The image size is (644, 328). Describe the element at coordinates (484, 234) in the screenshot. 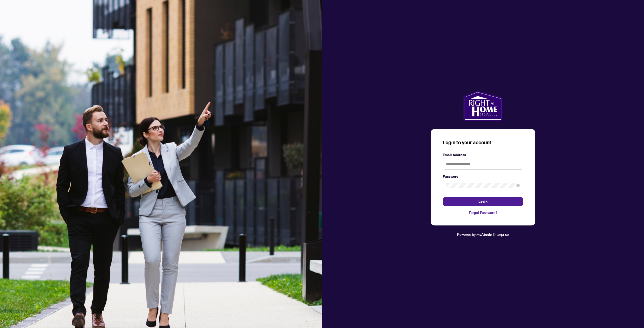

I see `a: myAbode` at that location.